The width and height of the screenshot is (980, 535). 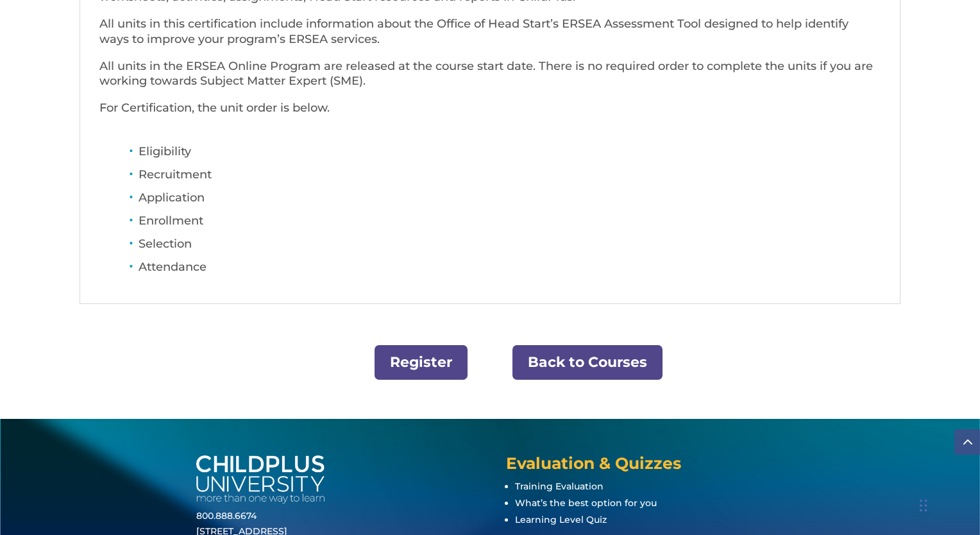 What do you see at coordinates (560, 519) in the screenshot?
I see `a: Learning Level Quiz` at bounding box center [560, 519].